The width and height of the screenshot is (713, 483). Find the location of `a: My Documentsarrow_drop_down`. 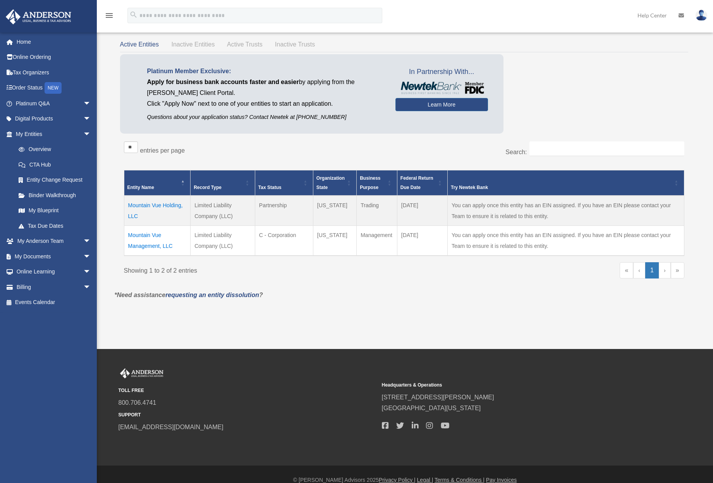

a: My Documentsarrow_drop_down is located at coordinates (54, 256).